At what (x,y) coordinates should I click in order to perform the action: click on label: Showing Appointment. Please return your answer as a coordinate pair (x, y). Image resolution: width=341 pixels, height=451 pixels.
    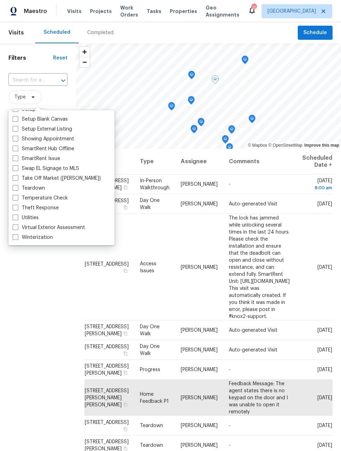
    Looking at the image, I should click on (43, 139).